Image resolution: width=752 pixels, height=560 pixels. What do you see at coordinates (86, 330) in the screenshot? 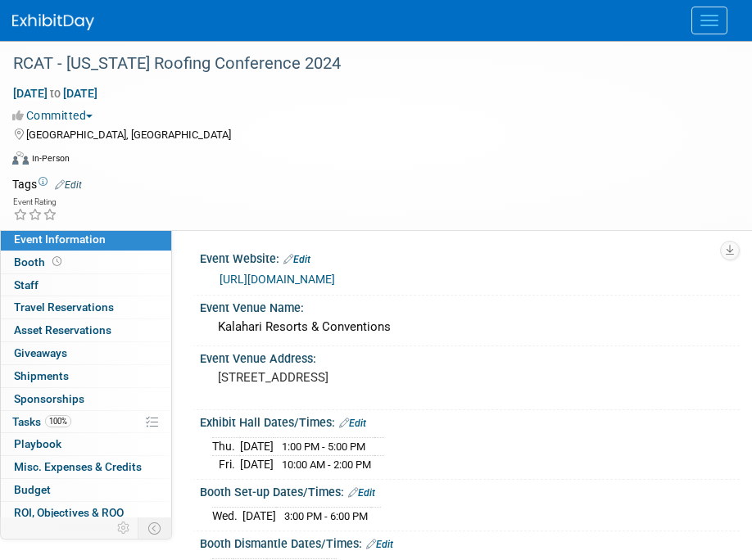
I see `a: Asset Reservations` at bounding box center [86, 330].